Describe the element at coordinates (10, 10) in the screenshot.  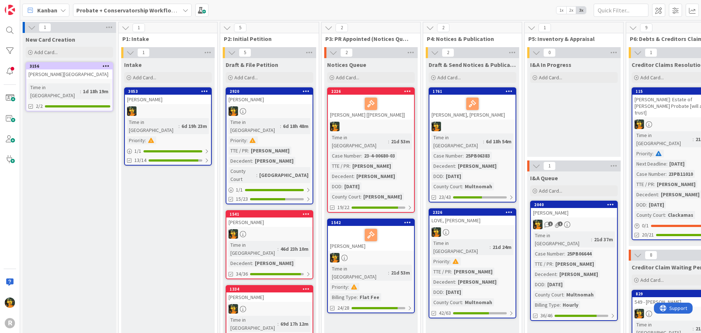
I see `img: Visit kanbanzone.com` at that location.